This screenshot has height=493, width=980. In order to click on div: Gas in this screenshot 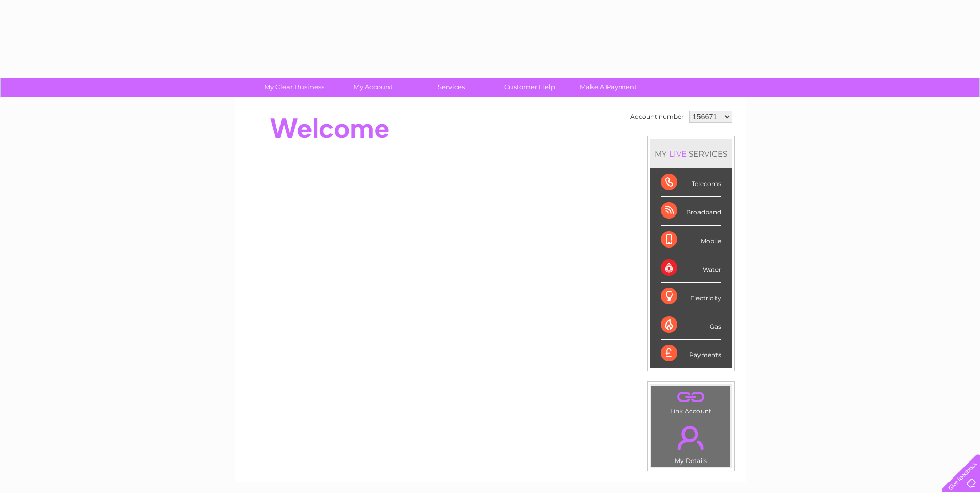, I will do `click(691, 325)`.